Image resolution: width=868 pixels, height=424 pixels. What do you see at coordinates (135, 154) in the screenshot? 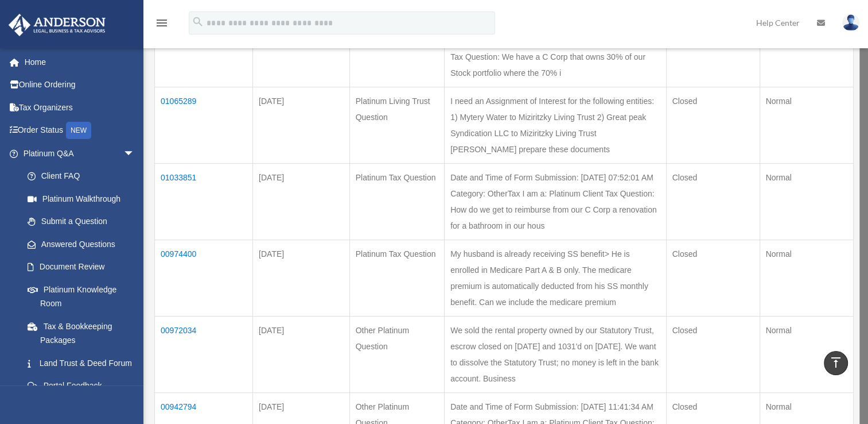
I see `span: arrow_drop_down` at bounding box center [135, 154].